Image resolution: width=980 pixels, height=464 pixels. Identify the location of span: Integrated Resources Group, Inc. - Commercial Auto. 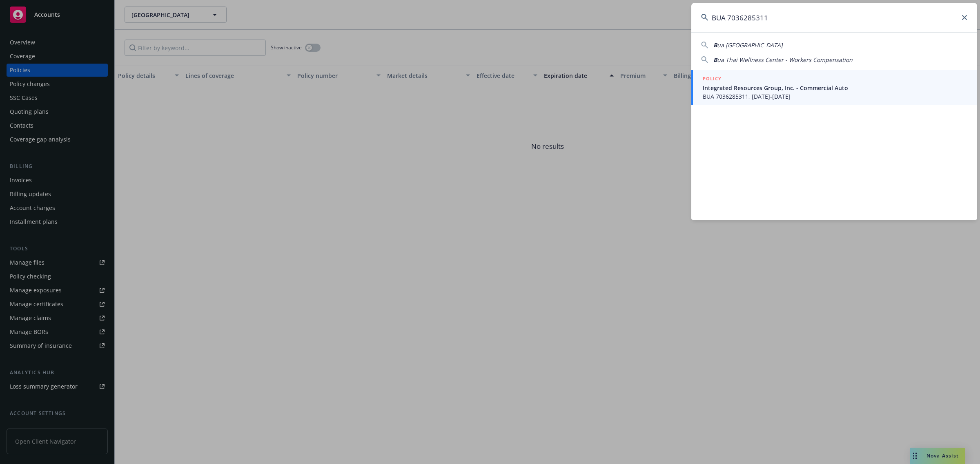
(835, 88).